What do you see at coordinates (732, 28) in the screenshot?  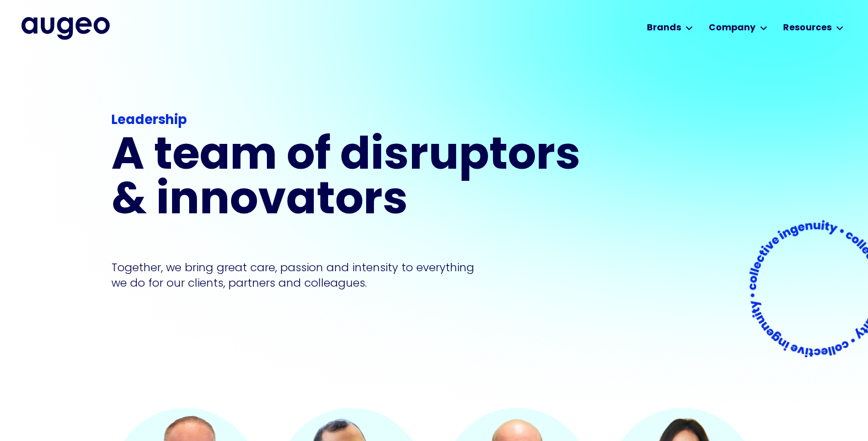 I see `div: Company` at bounding box center [732, 28].